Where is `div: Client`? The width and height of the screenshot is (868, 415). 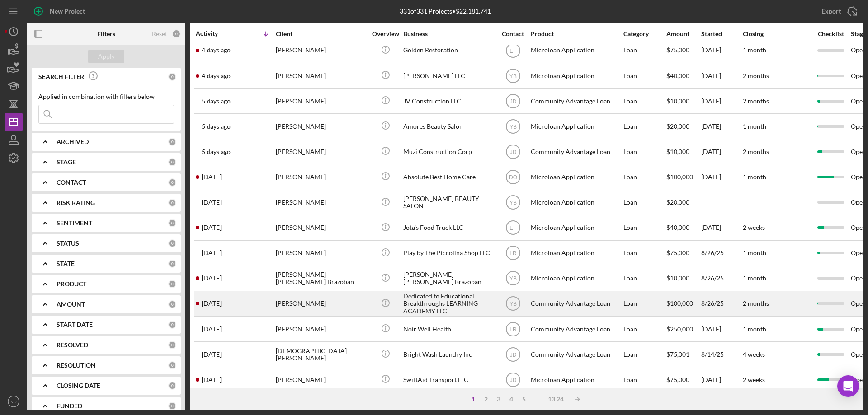 div: Client is located at coordinates (321, 34).